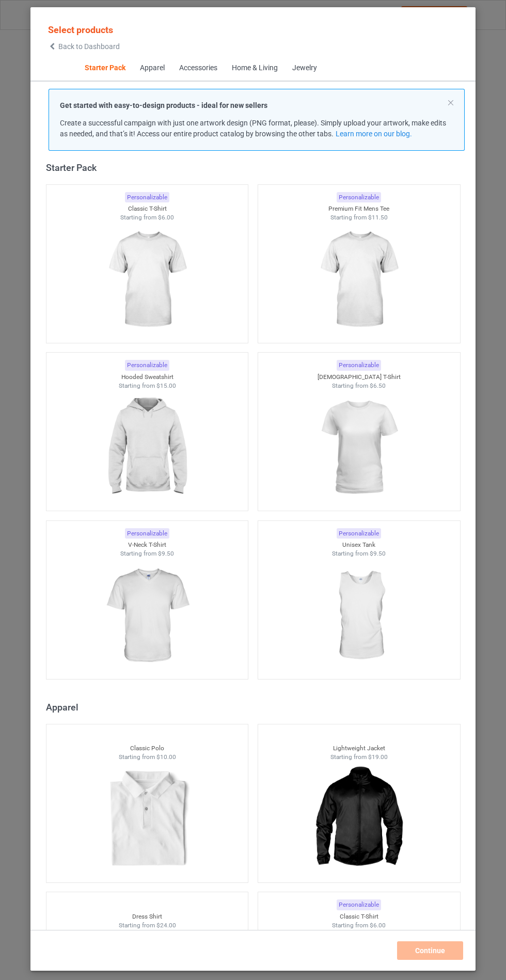 The image size is (506, 980). I want to click on div: Lightweight Jacket, so click(359, 748).